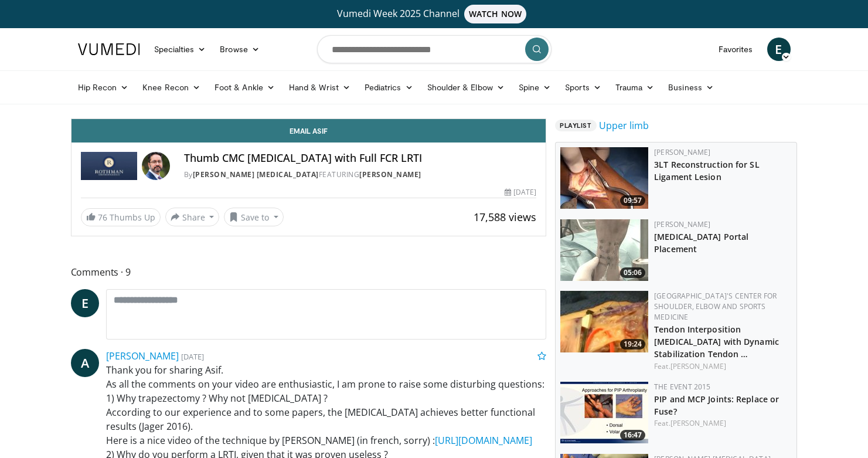  Describe the element at coordinates (682, 387) in the screenshot. I see `a: The Event 2015` at that location.